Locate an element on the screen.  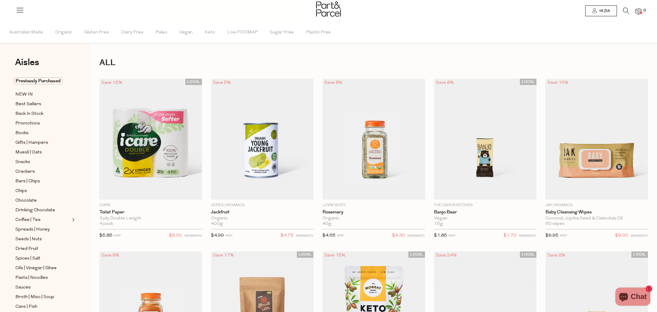
span: Aisles is located at coordinates (27, 62).